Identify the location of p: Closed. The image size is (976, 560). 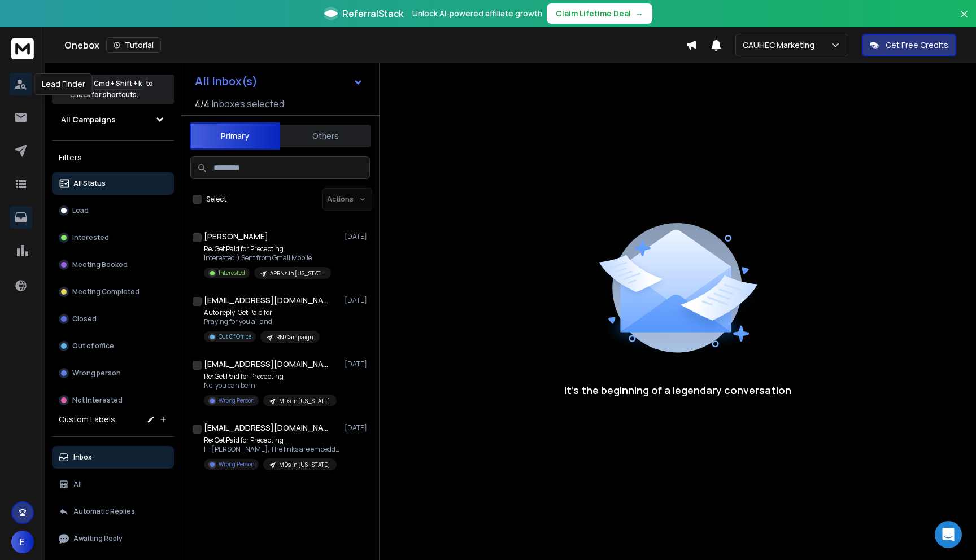
(84, 319).